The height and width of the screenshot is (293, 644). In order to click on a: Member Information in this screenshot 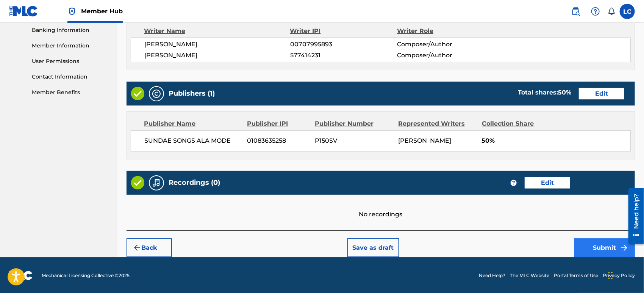, I will do `click(70, 46)`.